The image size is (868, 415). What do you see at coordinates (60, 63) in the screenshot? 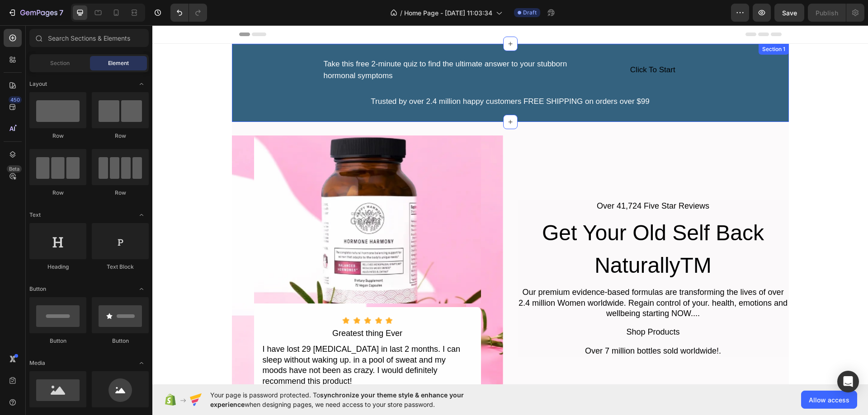
I see `span: Section` at bounding box center [60, 63].